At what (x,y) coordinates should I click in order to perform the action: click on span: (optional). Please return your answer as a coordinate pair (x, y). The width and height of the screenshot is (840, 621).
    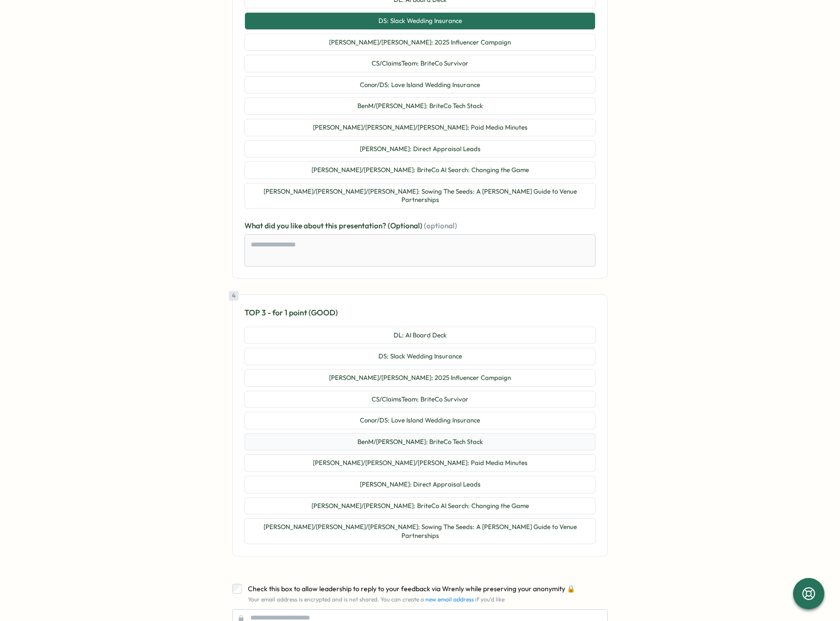
    Looking at the image, I should click on (441, 226).